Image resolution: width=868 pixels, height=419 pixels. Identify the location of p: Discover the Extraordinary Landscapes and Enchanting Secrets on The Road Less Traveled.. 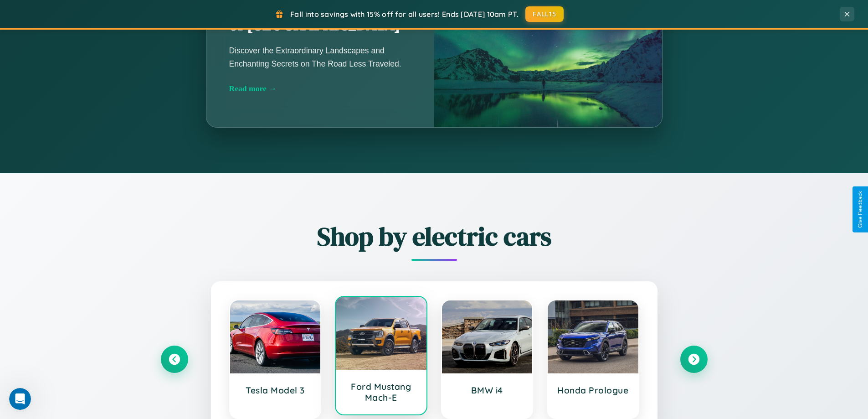
(321, 57).